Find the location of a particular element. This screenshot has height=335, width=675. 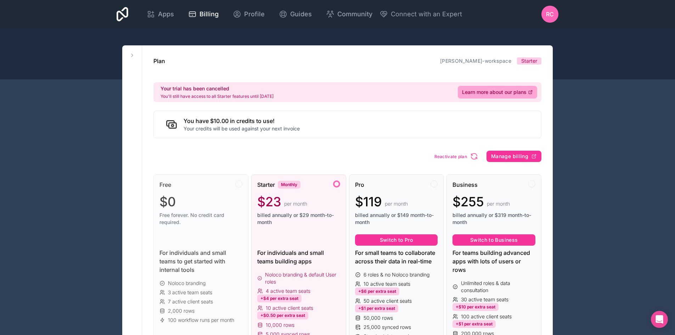

a: Profile is located at coordinates (249, 14).